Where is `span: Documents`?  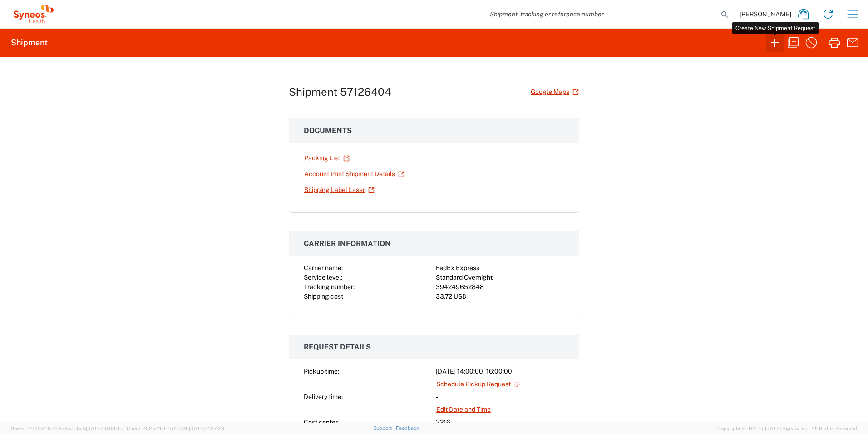 span: Documents is located at coordinates (328, 130).